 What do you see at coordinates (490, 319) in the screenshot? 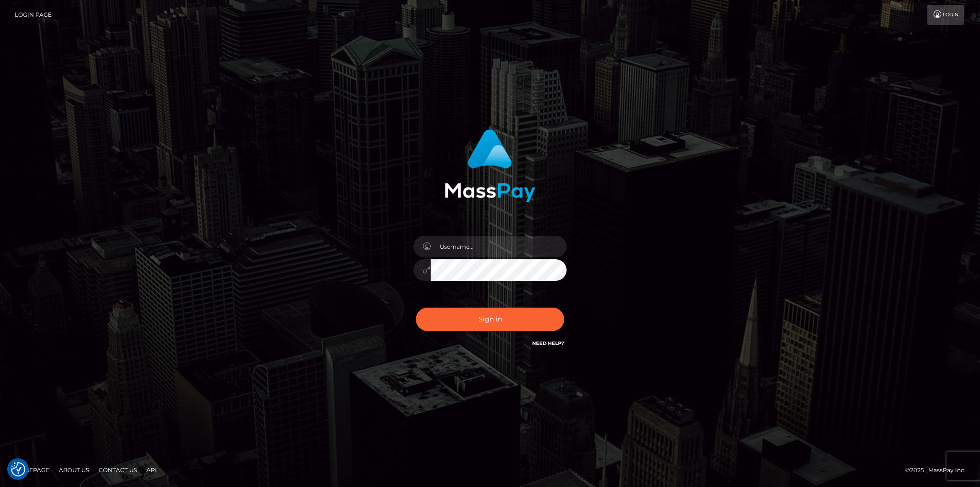
I see `button: Sign in` at bounding box center [490, 319].